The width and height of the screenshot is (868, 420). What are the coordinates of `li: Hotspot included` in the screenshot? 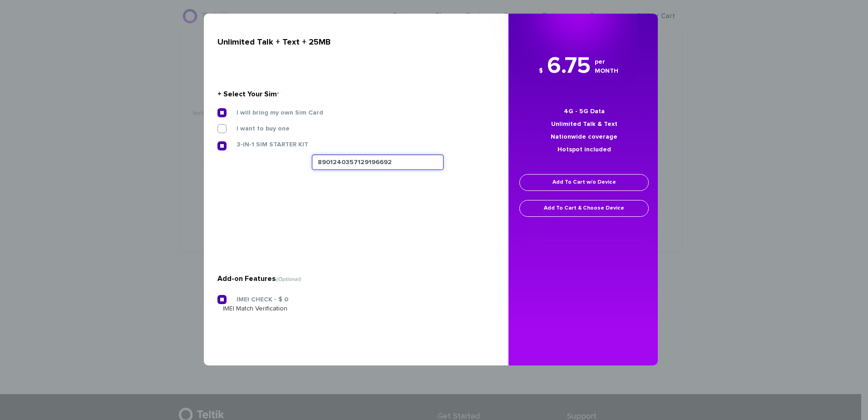 It's located at (584, 149).